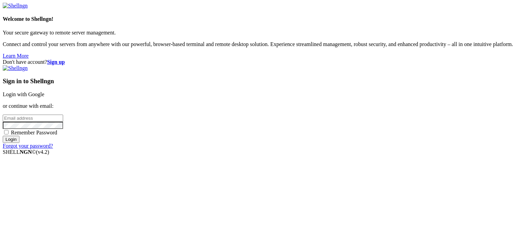  Describe the element at coordinates (262, 33) in the screenshot. I see `p: Your secure gateway to remote server management.` at that location.